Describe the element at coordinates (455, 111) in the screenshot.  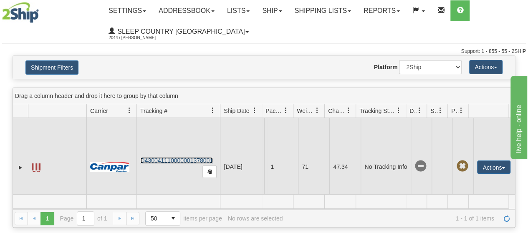
I see `span: Pickup Status` at that location.